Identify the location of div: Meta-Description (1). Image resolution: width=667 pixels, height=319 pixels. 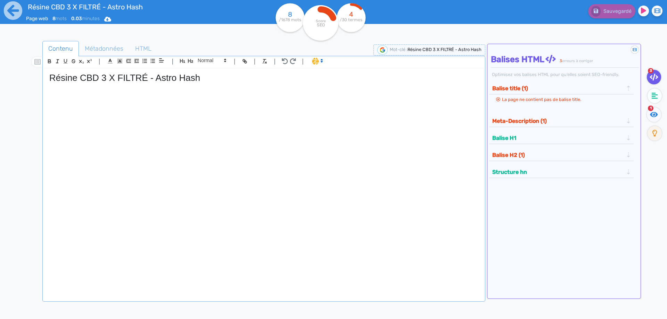
(561, 121).